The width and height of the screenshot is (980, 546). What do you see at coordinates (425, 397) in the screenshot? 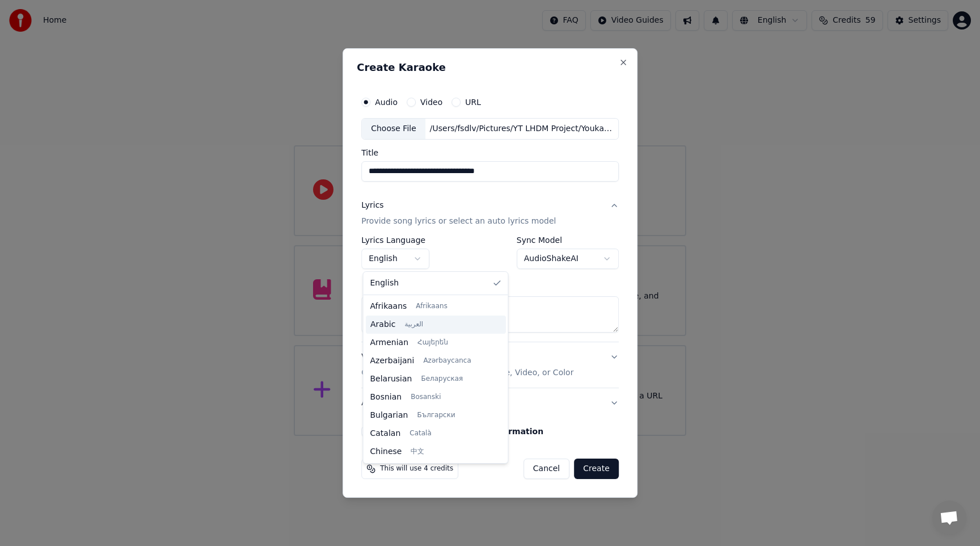
I see `span: Bosanski` at bounding box center [425, 397].